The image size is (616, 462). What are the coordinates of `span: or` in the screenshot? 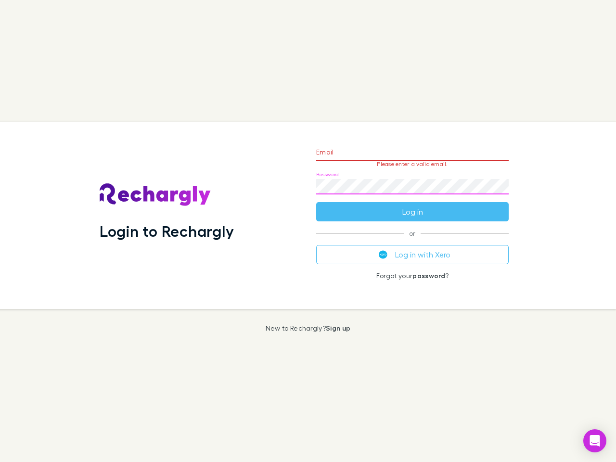 It's located at (413, 233).